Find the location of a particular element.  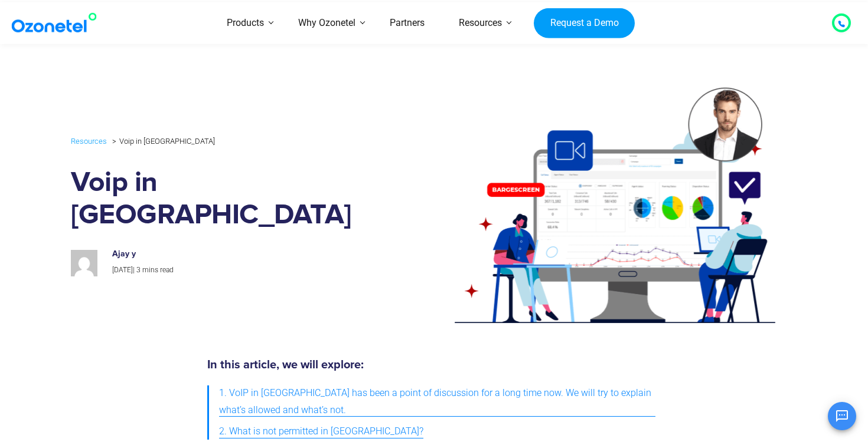

a: Request a Demo is located at coordinates (584, 23).